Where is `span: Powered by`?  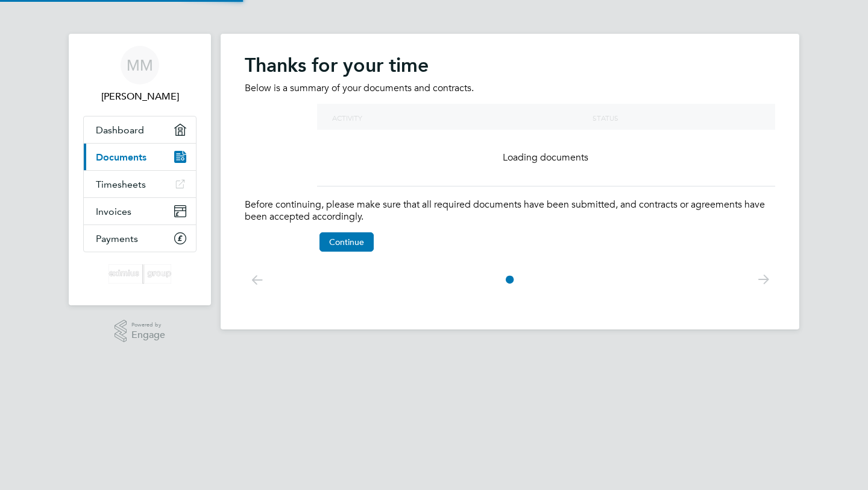
span: Powered by is located at coordinates (148, 325).